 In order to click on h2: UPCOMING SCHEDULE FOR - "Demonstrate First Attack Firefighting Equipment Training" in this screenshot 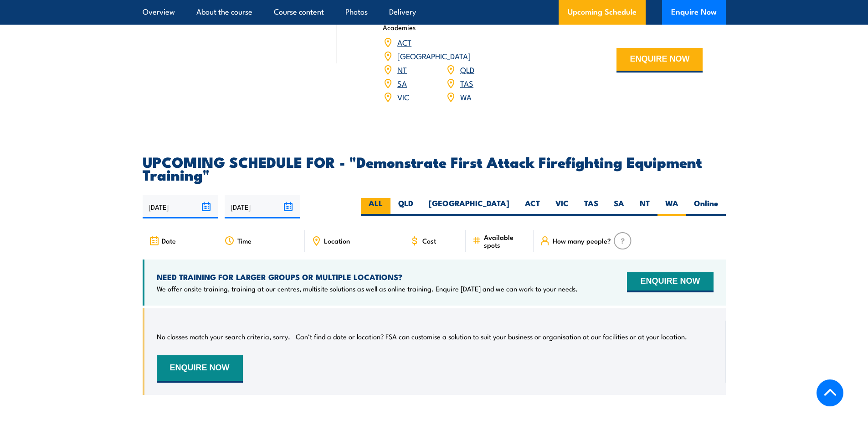, I will do `click(434, 168)`.